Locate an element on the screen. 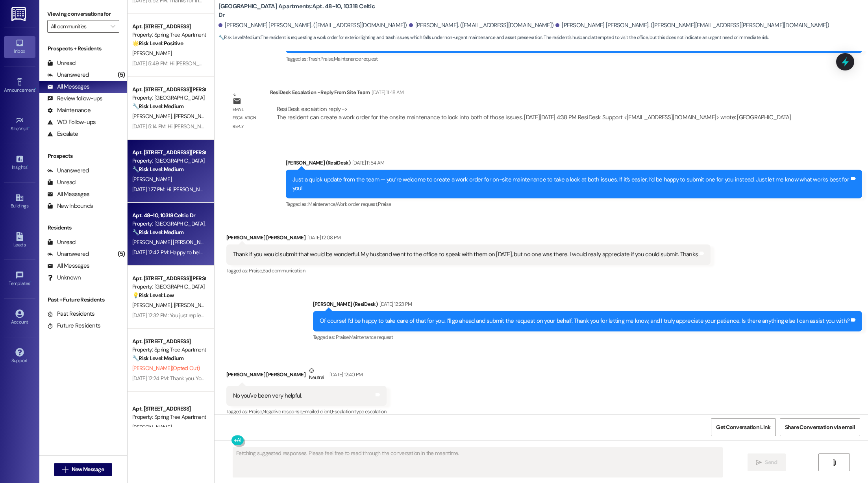 This screenshot has width=868, height=483. div: ResiDesk escalation reply -> The resident can create a work order for the onsite maintenance to l... is located at coordinates (534, 113).